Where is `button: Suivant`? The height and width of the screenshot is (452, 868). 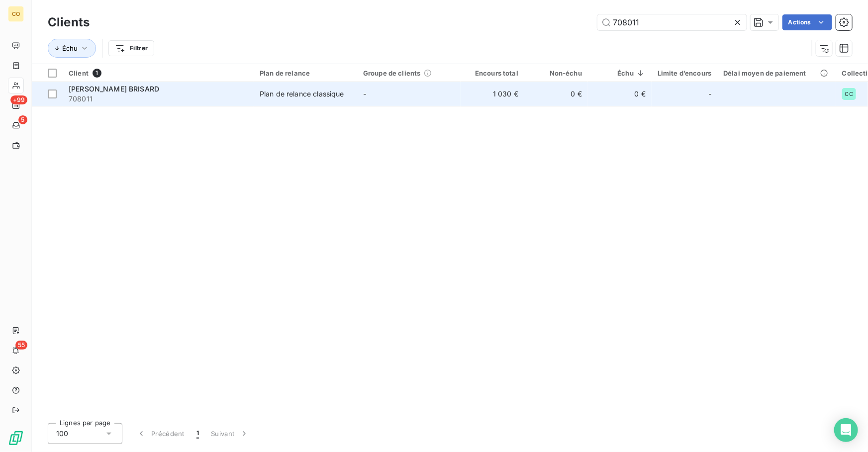 button: Suivant is located at coordinates (230, 433).